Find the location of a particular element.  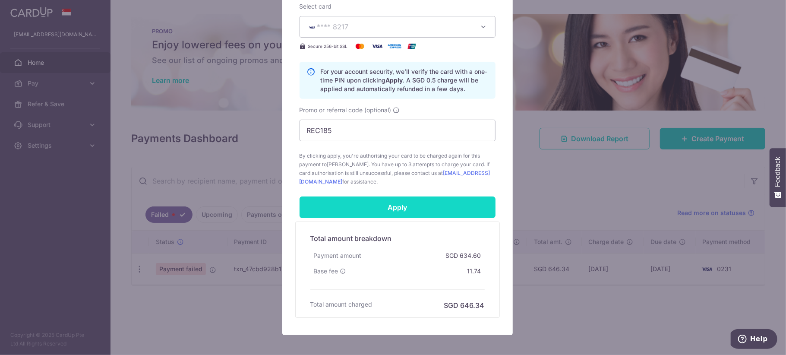

img: Mastercard is located at coordinates (360, 46).